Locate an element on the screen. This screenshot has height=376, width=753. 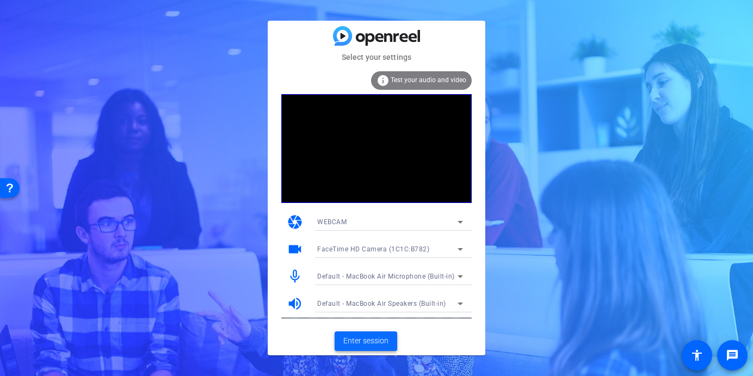
mat-icon: volume_up is located at coordinates (295, 304).